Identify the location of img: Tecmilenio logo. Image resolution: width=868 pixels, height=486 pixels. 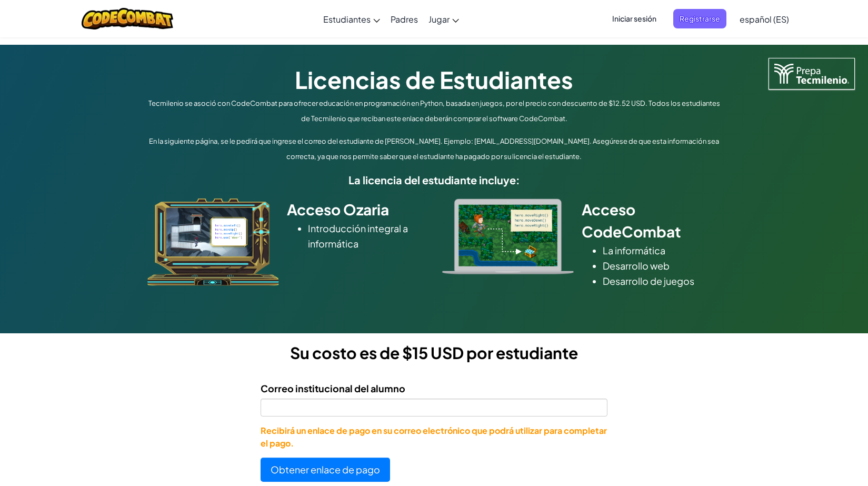
(812, 73).